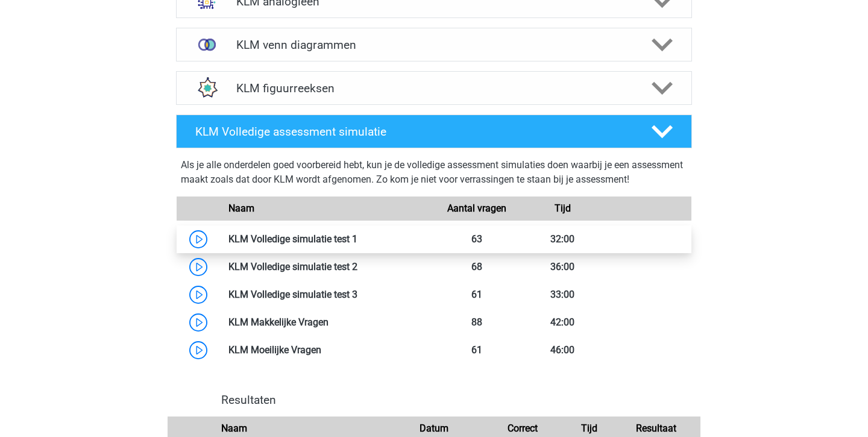  I want to click on a: figuurreeksen KLM figuurreeksen, so click(434, 88).